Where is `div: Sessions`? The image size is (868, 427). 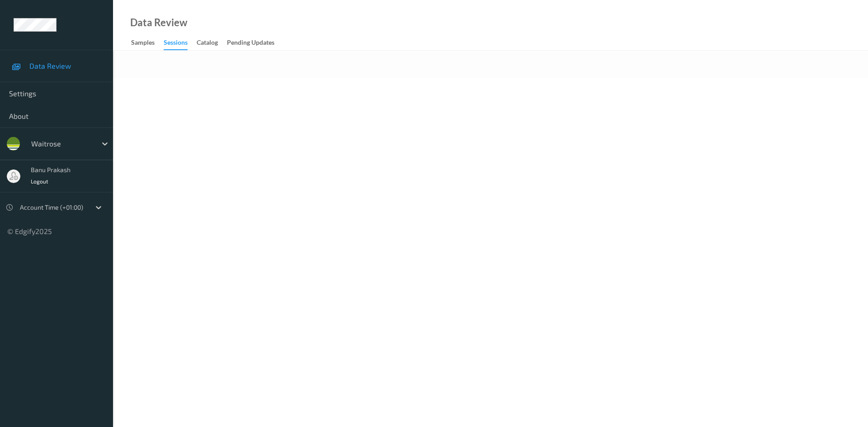 div: Sessions is located at coordinates (176, 44).